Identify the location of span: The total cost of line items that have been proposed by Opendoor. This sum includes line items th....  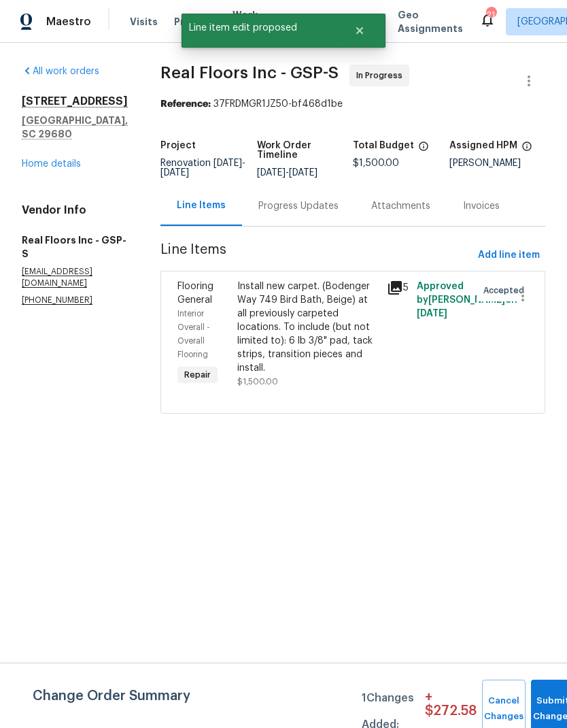
(424, 149).